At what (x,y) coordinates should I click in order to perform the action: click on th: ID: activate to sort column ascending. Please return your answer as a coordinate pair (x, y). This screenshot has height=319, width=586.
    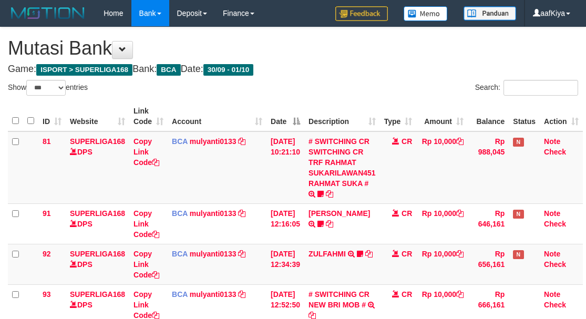
    Looking at the image, I should click on (52, 116).